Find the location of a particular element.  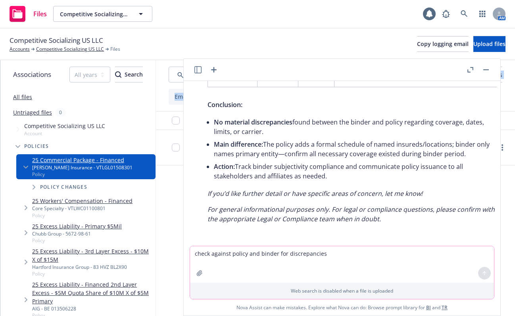

span: Conclusion: is located at coordinates (225, 105).